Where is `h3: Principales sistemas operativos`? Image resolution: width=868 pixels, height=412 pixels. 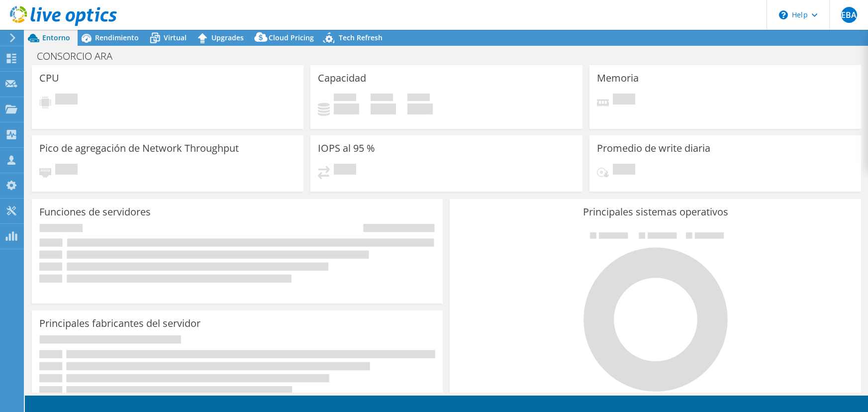
h3: Principales sistemas operativos is located at coordinates (655, 212).